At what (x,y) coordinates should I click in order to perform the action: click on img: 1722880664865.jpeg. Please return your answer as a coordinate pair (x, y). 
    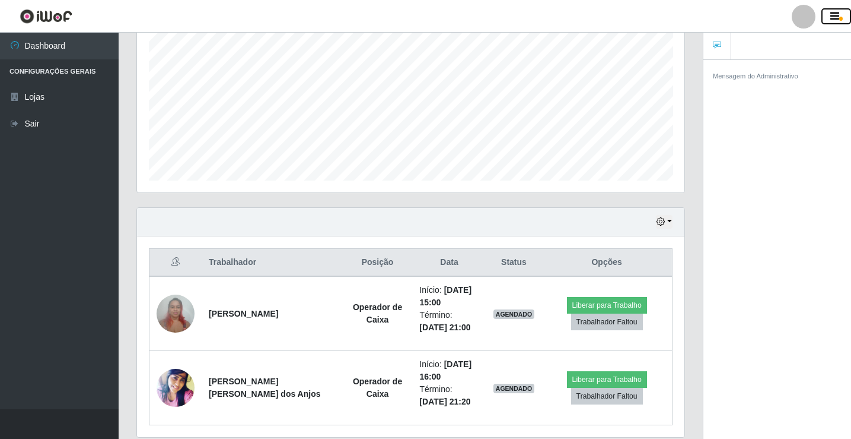
    Looking at the image, I should click on (176, 313).